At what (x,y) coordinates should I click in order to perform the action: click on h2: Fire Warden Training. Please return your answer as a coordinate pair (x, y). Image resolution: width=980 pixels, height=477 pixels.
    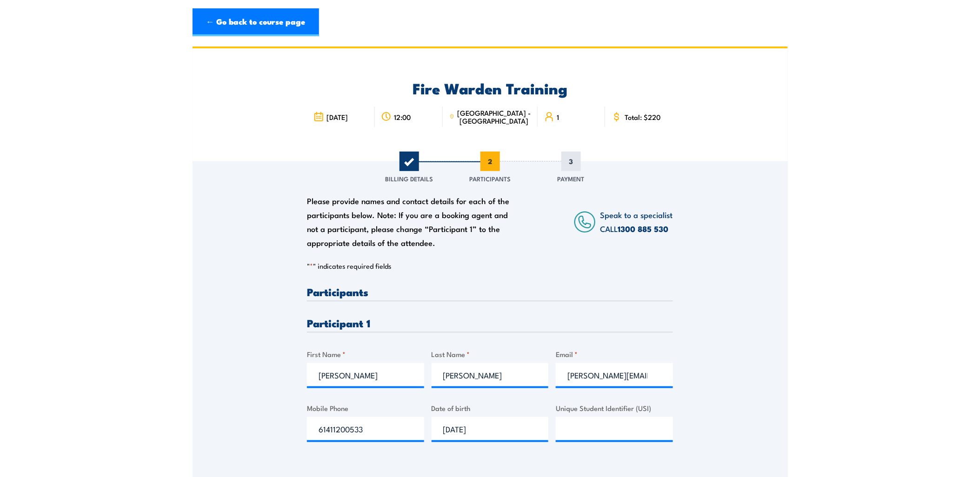
    Looking at the image, I should click on (490, 88).